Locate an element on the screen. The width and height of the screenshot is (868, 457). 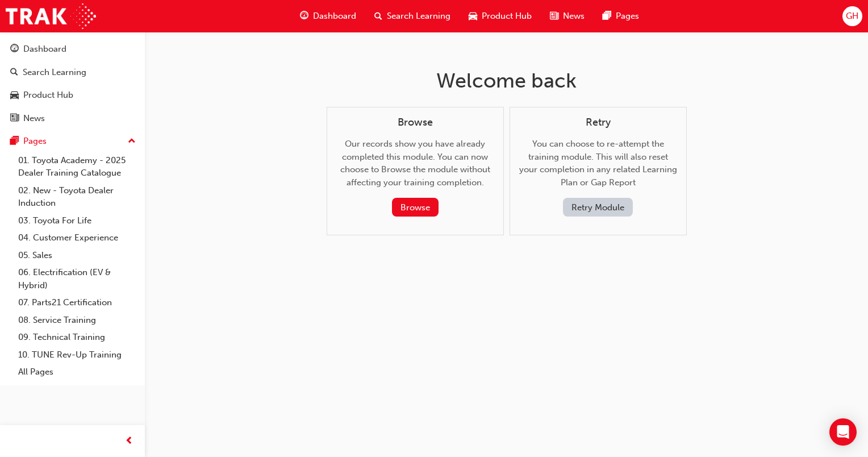
a: 02. New - Toyota Dealer Induction is located at coordinates (77, 197).